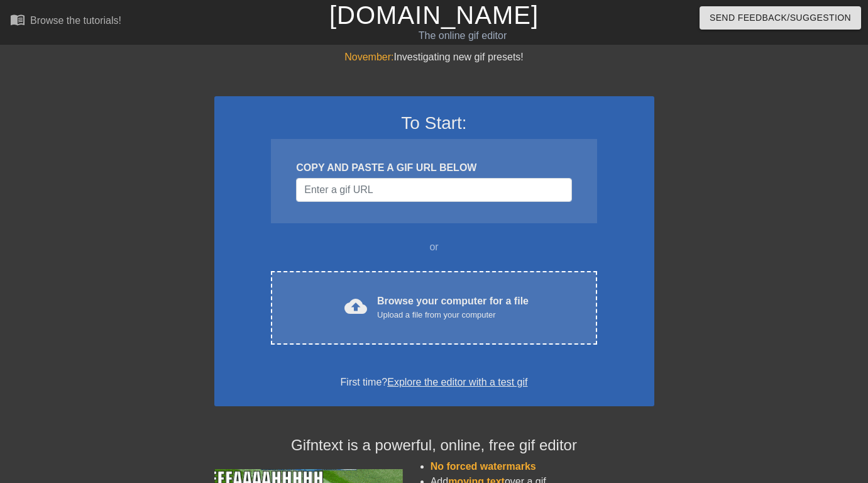 The height and width of the screenshot is (483, 868). Describe the element at coordinates (434, 123) in the screenshot. I see `h3: To Start:` at that location.